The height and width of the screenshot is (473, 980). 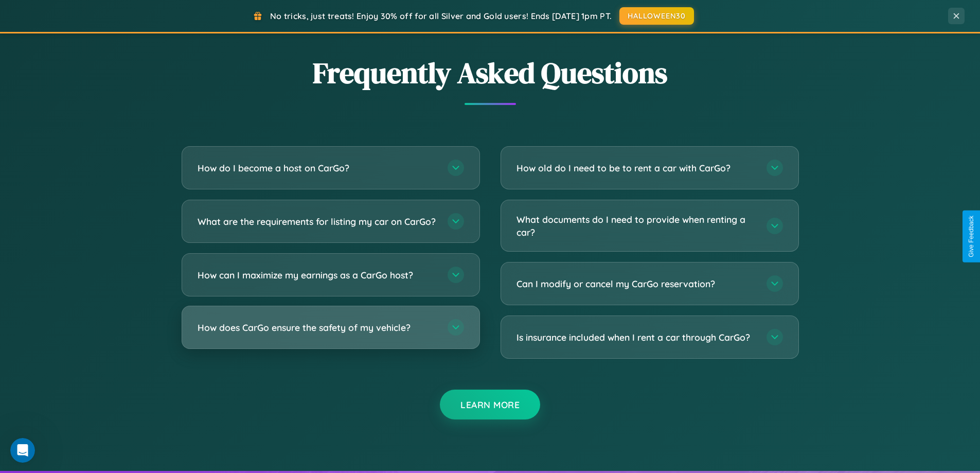 I want to click on h3: What documents do I need to provide when renting a car?, so click(x=636, y=225).